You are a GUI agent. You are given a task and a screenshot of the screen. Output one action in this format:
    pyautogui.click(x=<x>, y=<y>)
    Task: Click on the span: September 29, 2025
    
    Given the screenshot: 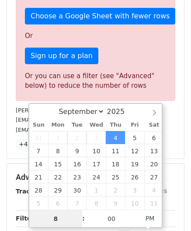 What is the action you would take?
    pyautogui.click(x=58, y=190)
    